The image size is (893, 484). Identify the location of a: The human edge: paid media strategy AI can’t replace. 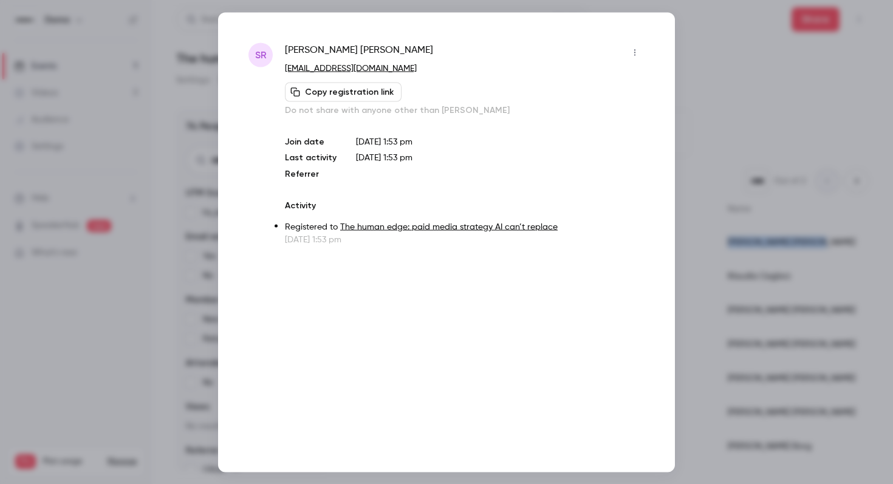
(449, 227).